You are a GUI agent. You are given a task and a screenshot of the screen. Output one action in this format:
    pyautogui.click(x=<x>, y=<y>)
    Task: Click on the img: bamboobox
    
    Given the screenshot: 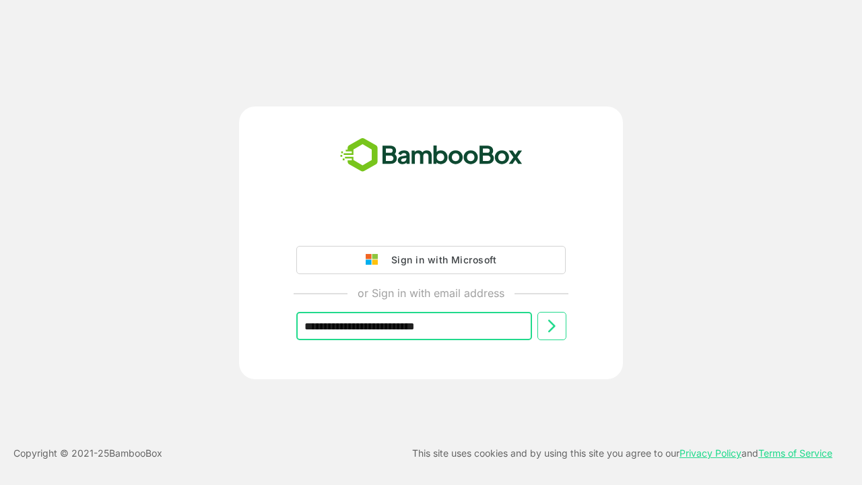 What is the action you would take?
    pyautogui.click(x=431, y=155)
    